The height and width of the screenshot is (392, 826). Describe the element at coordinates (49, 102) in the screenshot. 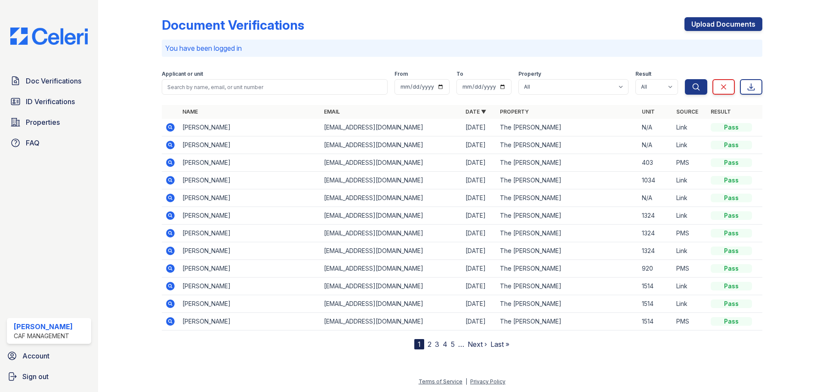

I see `a: ID Verifications` at that location.